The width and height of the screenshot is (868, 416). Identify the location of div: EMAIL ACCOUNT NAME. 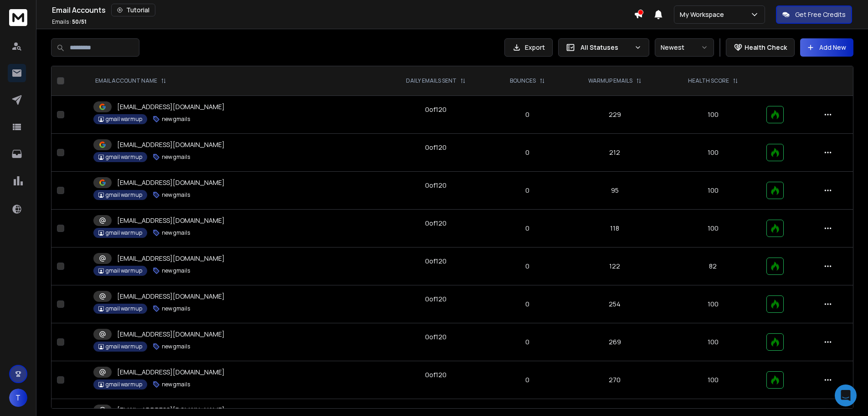
(130, 80).